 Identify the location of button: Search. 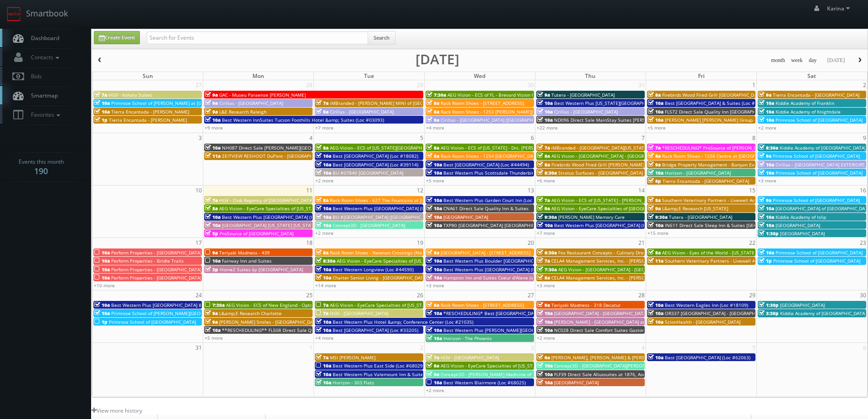
(381, 38).